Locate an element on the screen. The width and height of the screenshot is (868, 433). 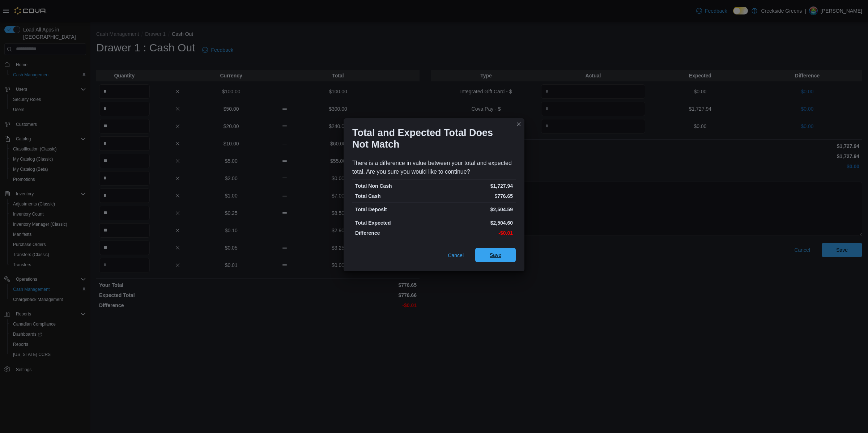
p: Total Expected is located at coordinates (394, 223).